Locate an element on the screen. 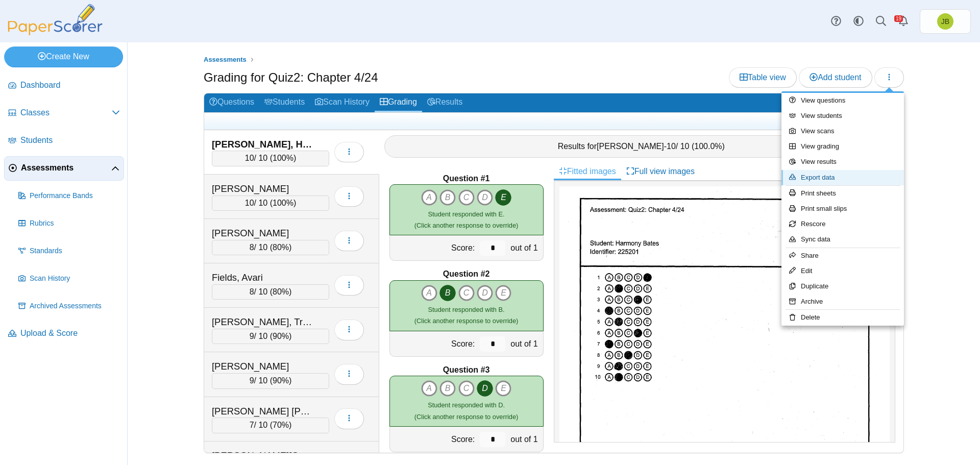 The width and height of the screenshot is (980, 465). a: Sync data is located at coordinates (843, 239).